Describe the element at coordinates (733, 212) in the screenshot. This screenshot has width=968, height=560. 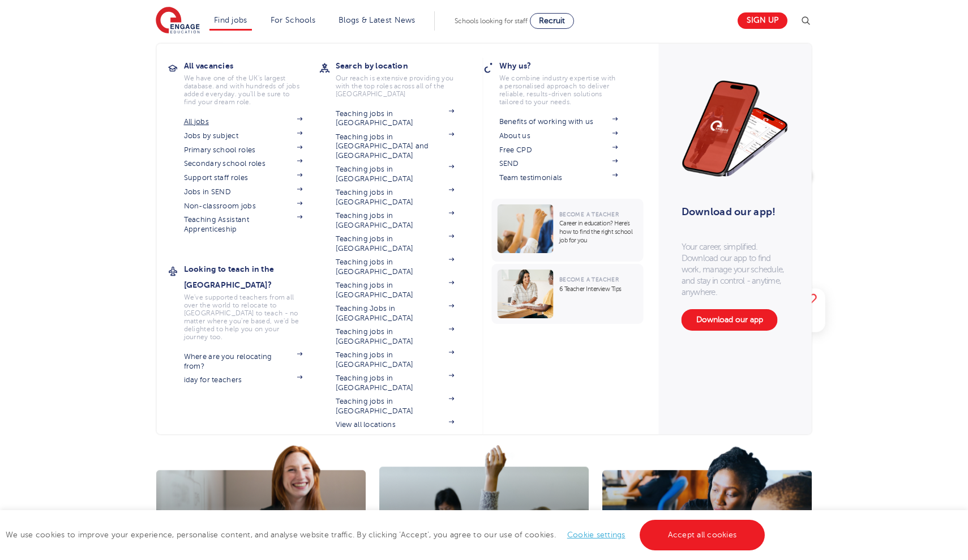
I see `h3: Download our app!` at that location.